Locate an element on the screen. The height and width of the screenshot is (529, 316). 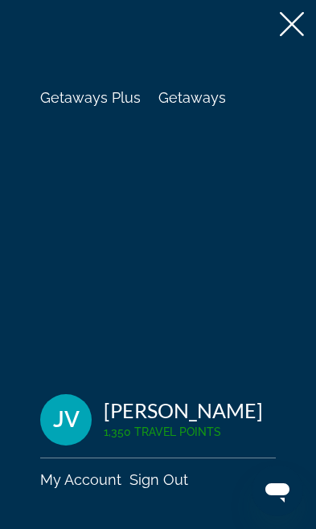
span: Getaways is located at coordinates (192, 97).